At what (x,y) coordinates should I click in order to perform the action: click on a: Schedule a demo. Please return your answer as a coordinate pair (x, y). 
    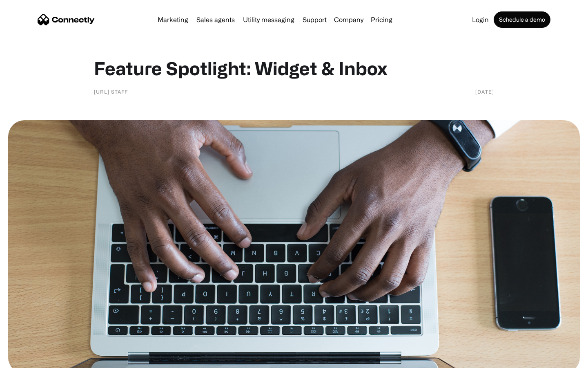
    Looking at the image, I should click on (522, 20).